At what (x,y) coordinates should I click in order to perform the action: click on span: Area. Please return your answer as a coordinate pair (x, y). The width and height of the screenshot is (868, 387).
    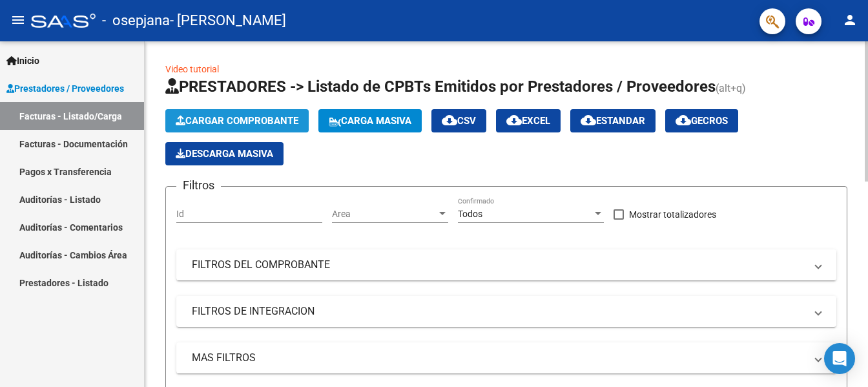
    Looking at the image, I should click on (384, 214).